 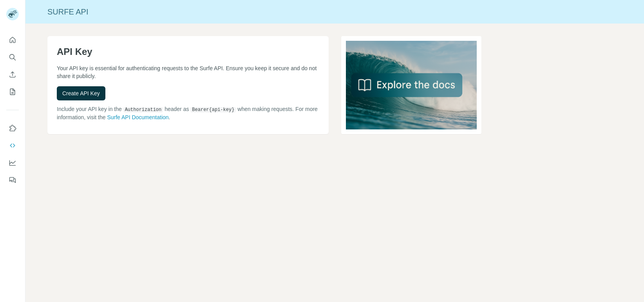 I want to click on p: Include your API key in the header as when making requests. For more information, visit the ., so click(x=188, y=113).